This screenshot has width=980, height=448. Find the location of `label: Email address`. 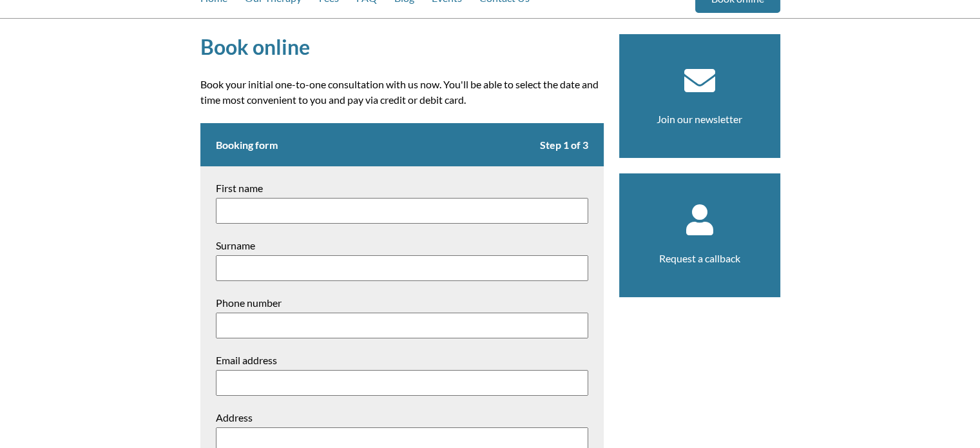

label: Email address is located at coordinates (402, 360).